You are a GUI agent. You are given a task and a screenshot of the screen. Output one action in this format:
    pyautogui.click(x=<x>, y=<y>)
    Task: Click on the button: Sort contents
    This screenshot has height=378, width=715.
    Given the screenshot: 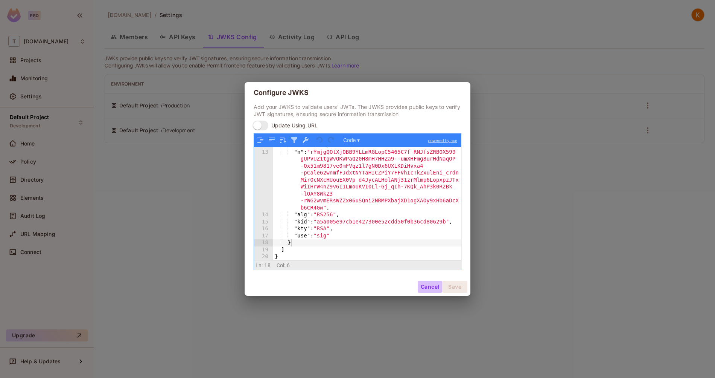 What is the action you would take?
    pyautogui.click(x=283, y=140)
    